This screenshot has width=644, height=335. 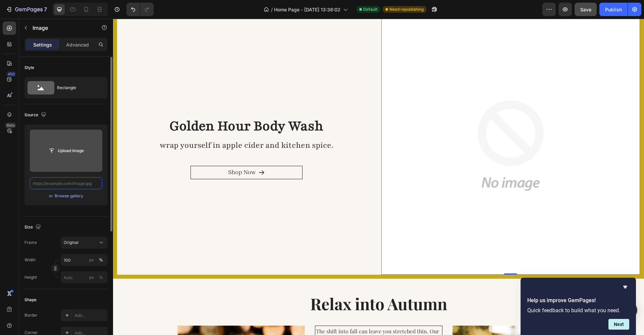 What do you see at coordinates (31, 300) in the screenshot?
I see `div: Shape` at bounding box center [31, 300].